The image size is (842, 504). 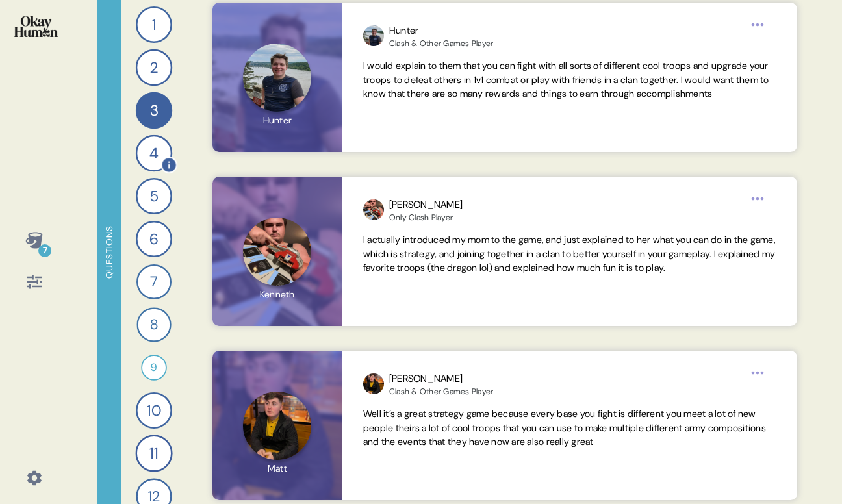 I want to click on div: 9, so click(x=154, y=368).